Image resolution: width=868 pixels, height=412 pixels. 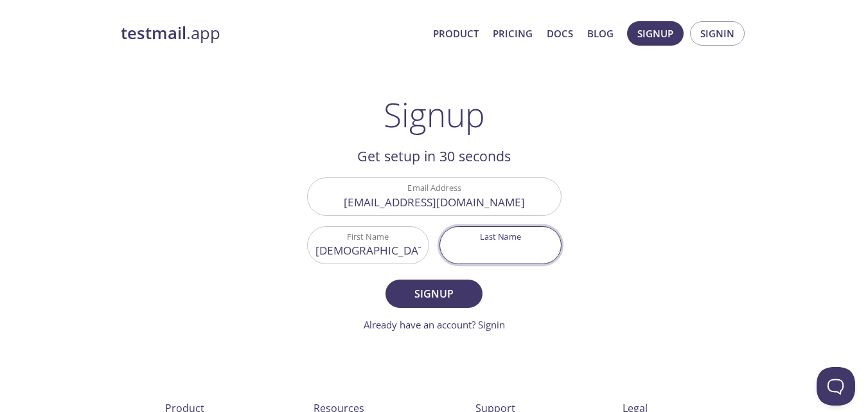 I want to click on a: Pricing, so click(x=513, y=33).